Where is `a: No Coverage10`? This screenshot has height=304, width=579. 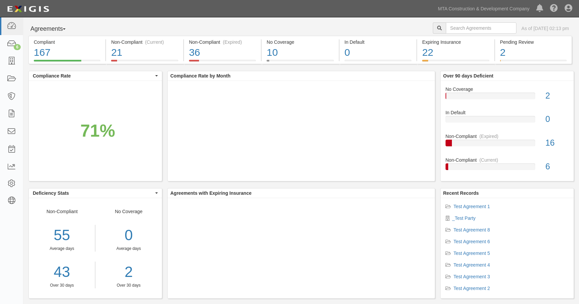
a: No Coverage10 is located at coordinates (300, 63).